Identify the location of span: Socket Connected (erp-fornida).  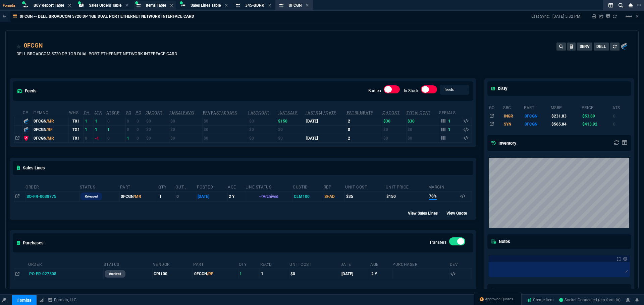
(589, 300).